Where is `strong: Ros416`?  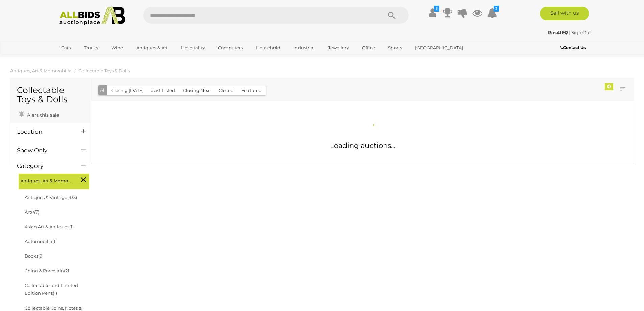 strong: Ros416 is located at coordinates (558, 32).